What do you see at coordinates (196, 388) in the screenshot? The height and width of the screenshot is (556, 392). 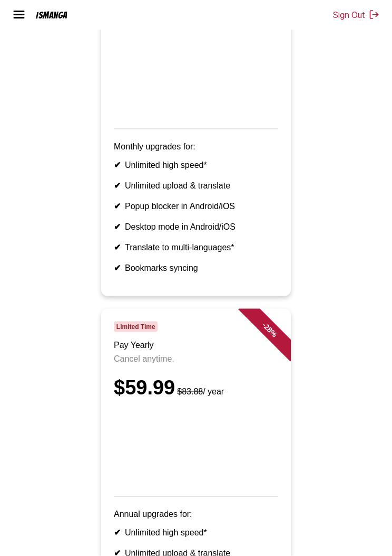 I see `div: $59.99` at bounding box center [196, 388].